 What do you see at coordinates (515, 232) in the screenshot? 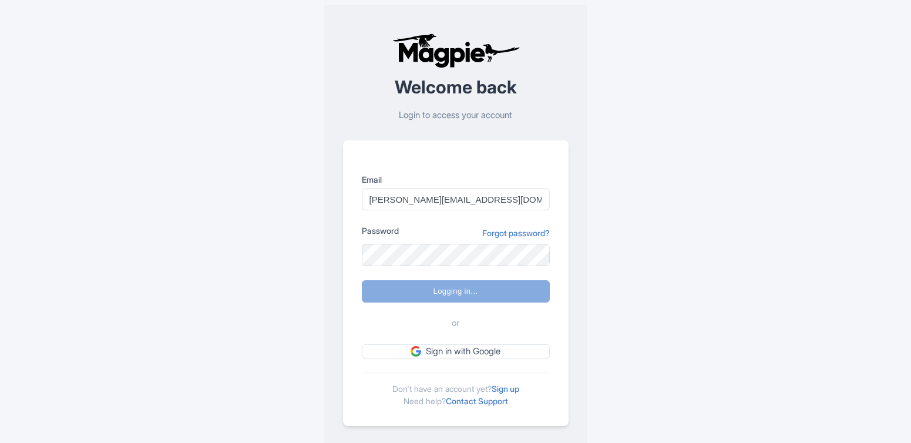
I see `a: Forgot password?` at bounding box center [515, 232].